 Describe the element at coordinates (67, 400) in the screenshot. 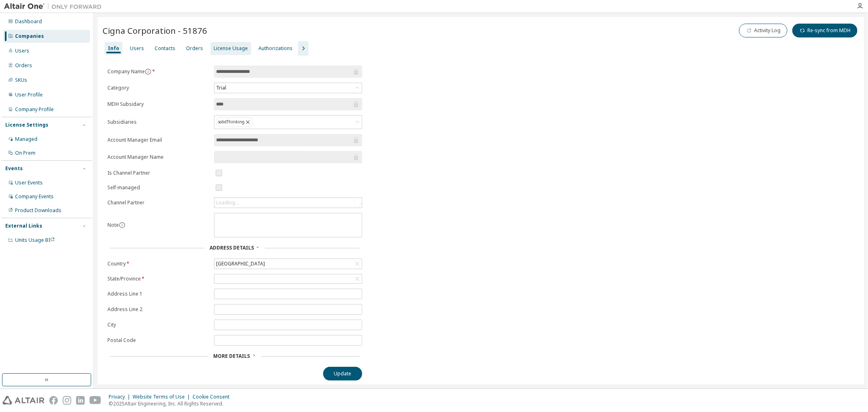

I see `img: instagram.svg` at that location.